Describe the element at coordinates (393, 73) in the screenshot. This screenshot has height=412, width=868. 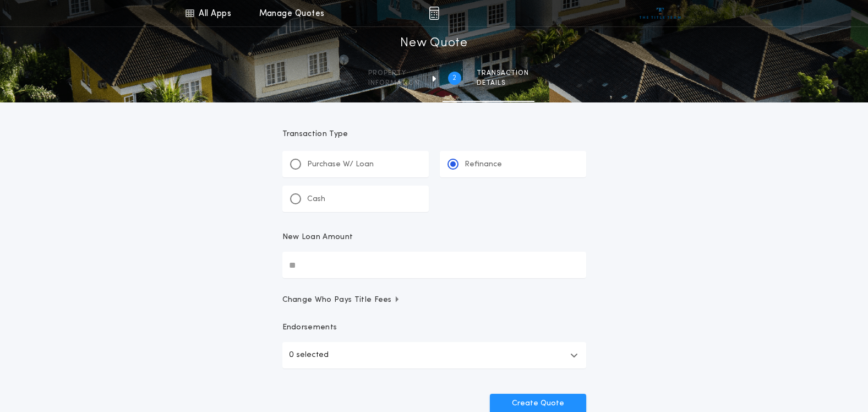
I see `span: Property` at that location.